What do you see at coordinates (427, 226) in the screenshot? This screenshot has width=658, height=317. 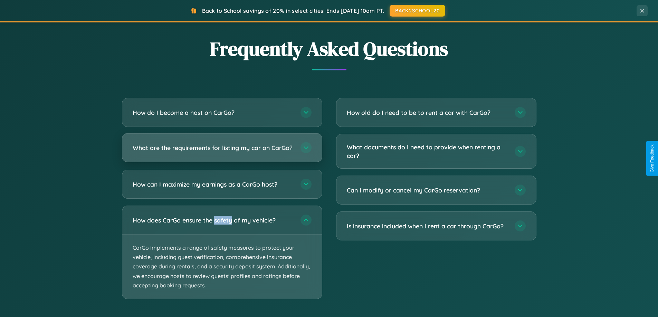 I see `h3: Is insurance included when I rent a car through CarGo?` at bounding box center [427, 226].